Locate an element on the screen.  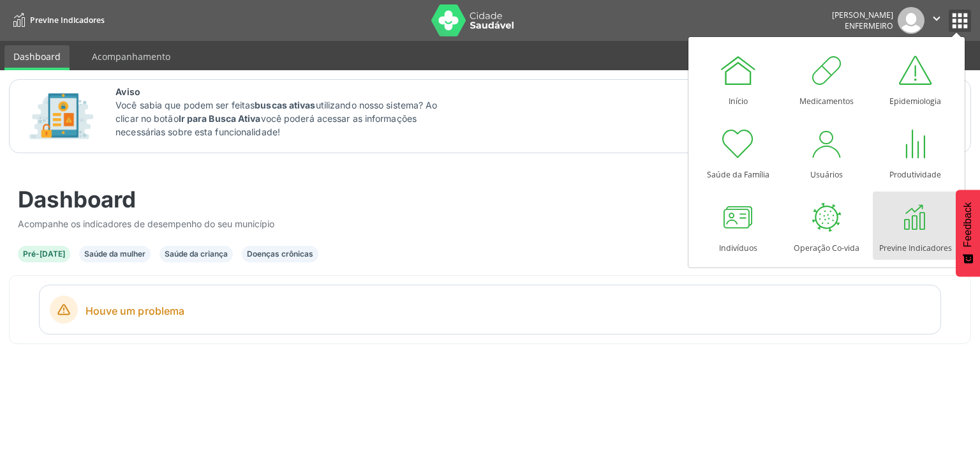
div: Acompanhe os indicadores de desempenho do seu município is located at coordinates (490, 223).